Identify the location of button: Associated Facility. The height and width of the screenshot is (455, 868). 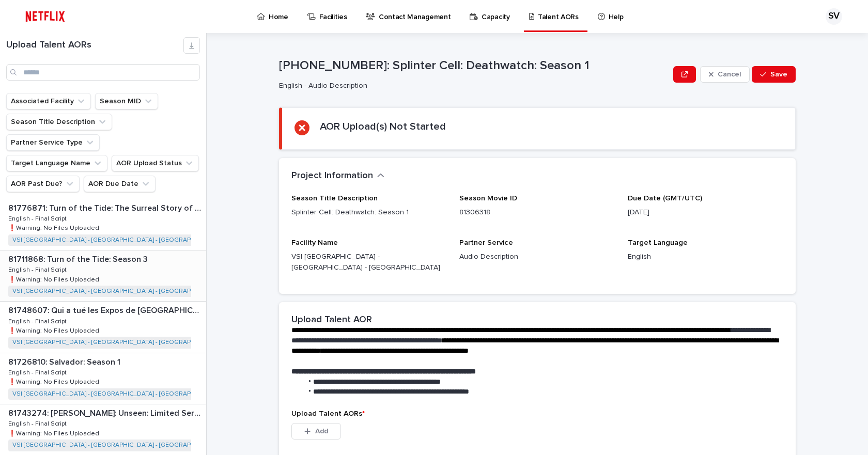
(48, 102).